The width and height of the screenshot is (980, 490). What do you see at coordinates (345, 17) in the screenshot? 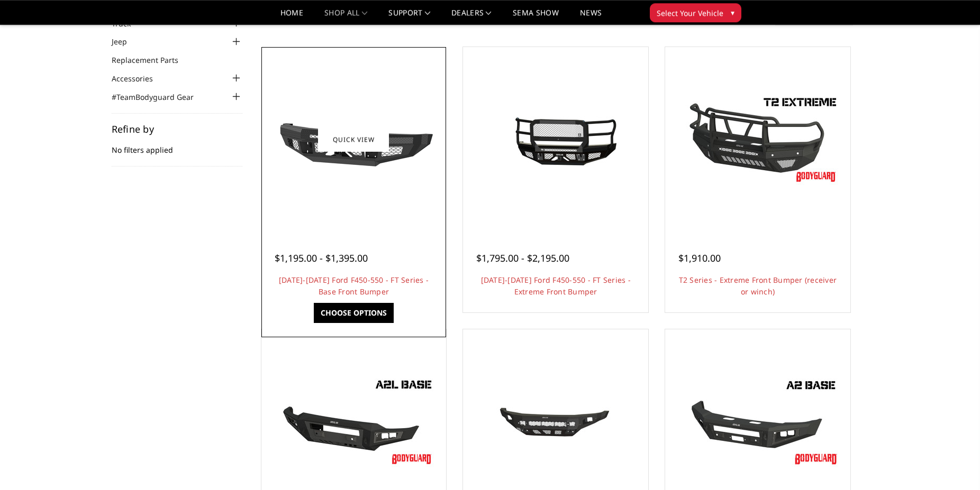
I see `a: shop all` at bounding box center [345, 17].